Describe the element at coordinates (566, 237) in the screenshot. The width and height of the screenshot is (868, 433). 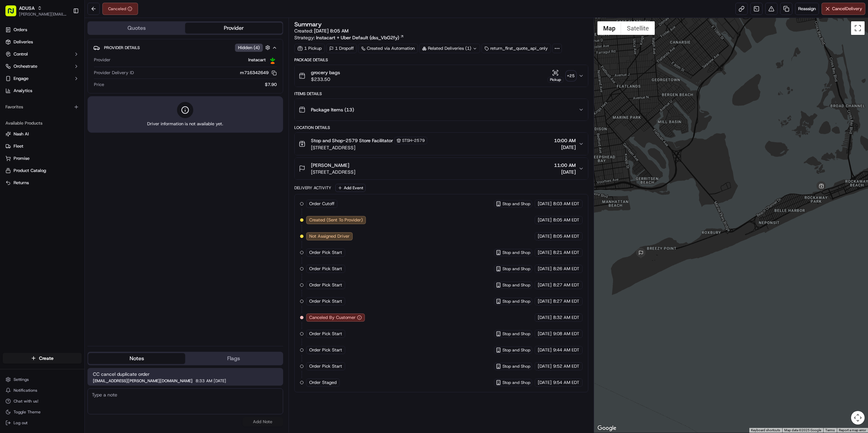
I see `span: 8:05 AM EDT` at that location.